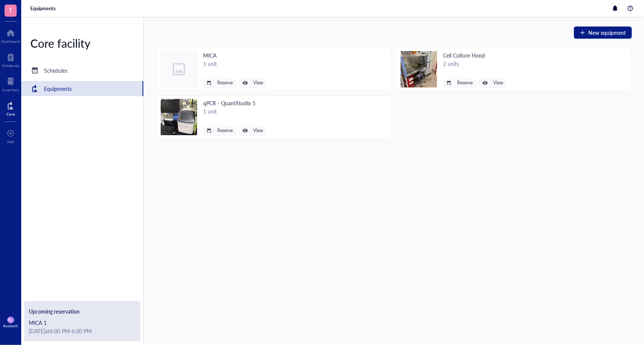  Describe the element at coordinates (11, 108) in the screenshot. I see `a: Core` at that location.